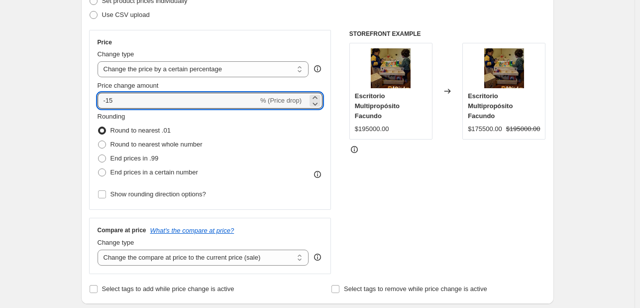 The image size is (640, 308). What do you see at coordinates (168, 288) in the screenshot?
I see `span: Select tags to add while price change is active` at bounding box center [168, 288].